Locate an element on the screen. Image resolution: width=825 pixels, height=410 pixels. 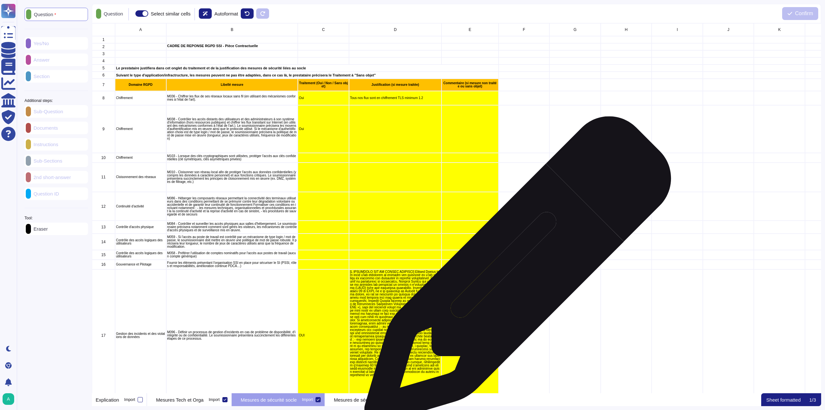
p: M096 - Définir un processus de gestion d'incidents en cas de problème de disponibilité, d'intégri... is located at coordinates (232, 335).